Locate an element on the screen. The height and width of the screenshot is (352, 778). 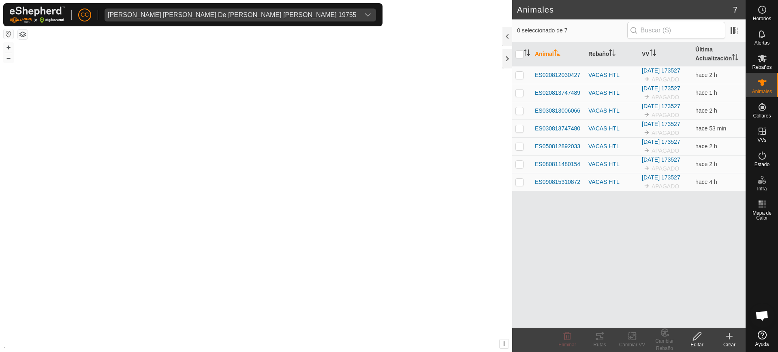
span: CC is located at coordinates (85, 15).